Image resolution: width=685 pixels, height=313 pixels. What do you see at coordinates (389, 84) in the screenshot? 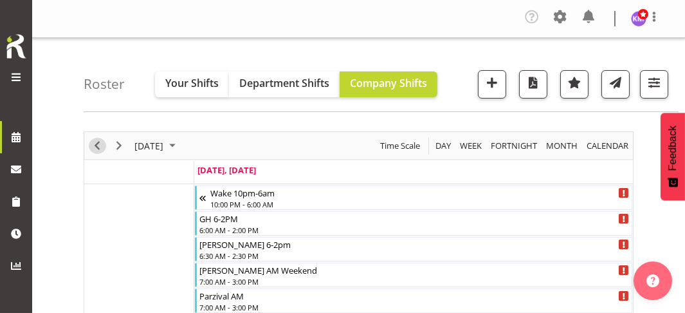
I see `button: Company Shifts` at bounding box center [389, 84].